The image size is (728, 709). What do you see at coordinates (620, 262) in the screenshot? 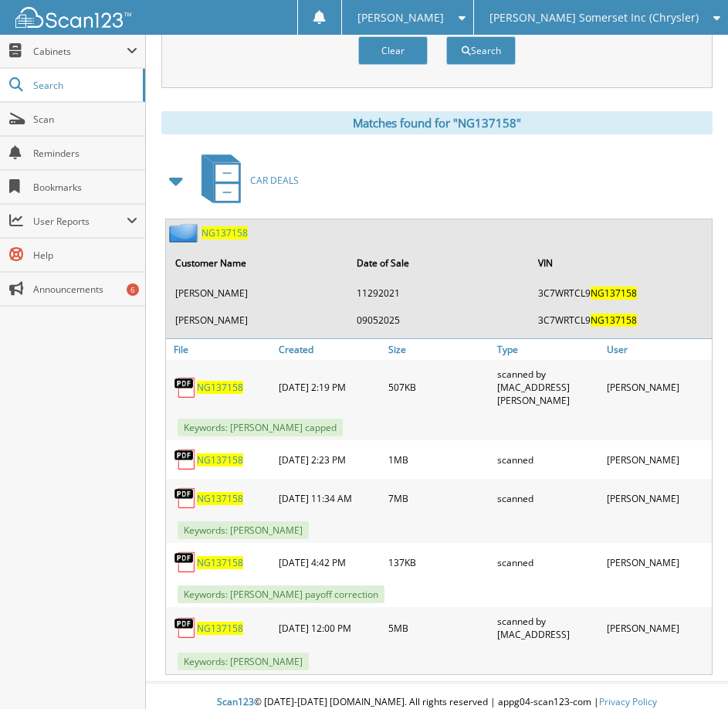
I see `th: VIN` at bounding box center [620, 262].